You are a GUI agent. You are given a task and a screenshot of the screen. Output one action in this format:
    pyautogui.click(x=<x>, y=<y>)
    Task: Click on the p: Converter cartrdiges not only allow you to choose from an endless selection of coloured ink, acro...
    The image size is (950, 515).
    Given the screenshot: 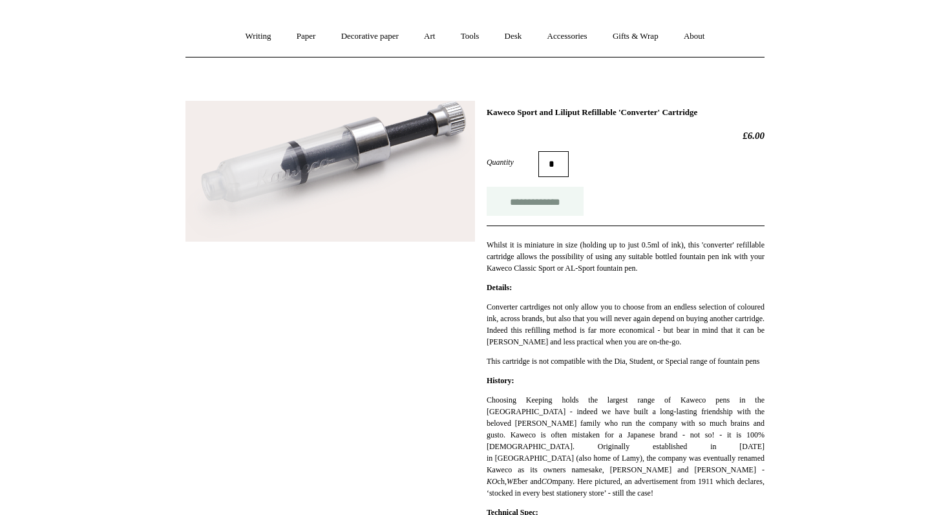 What is the action you would take?
    pyautogui.click(x=626, y=325)
    